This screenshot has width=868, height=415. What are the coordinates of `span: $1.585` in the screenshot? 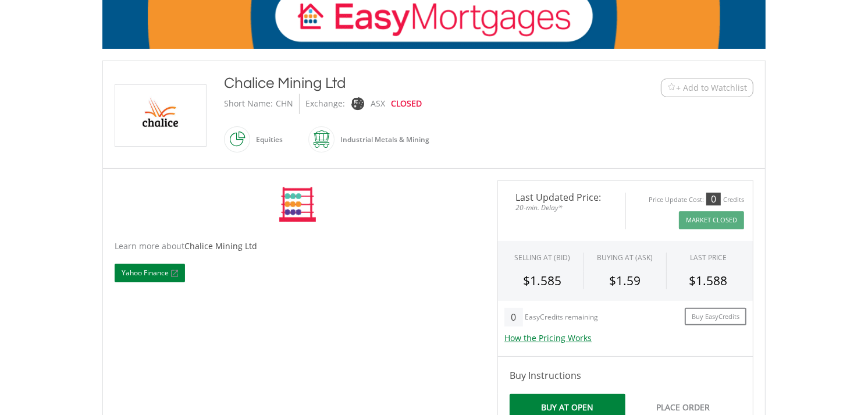 It's located at (542, 281).